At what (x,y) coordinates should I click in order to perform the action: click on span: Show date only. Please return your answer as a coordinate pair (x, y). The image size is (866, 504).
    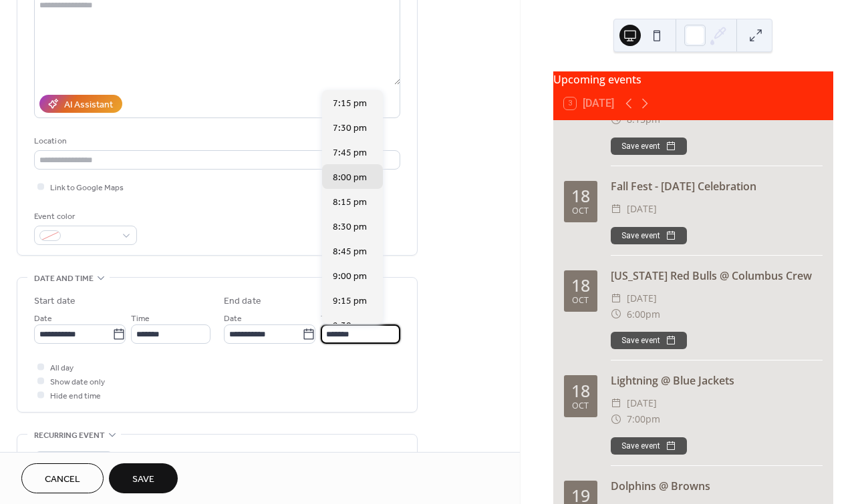
    Looking at the image, I should click on (78, 382).